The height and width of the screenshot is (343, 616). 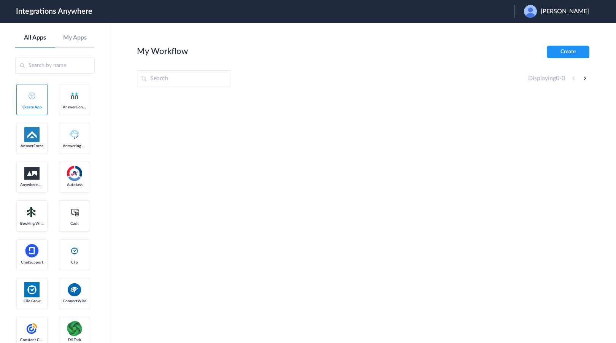 What do you see at coordinates (75, 185) in the screenshot?
I see `span: Autotask` at bounding box center [75, 185].